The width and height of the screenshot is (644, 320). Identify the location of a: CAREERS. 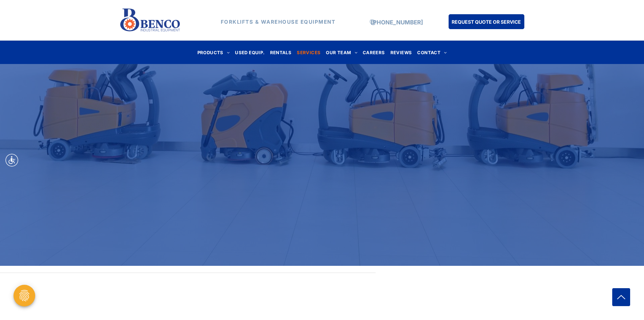
(374, 52).